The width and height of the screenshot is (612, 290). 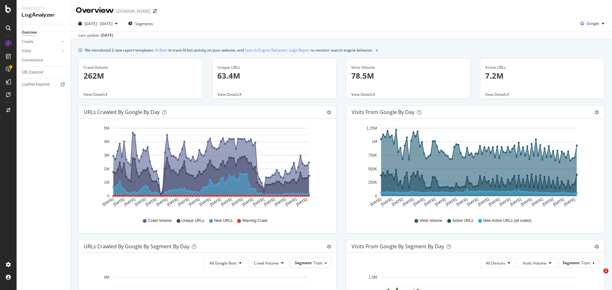 What do you see at coordinates (95, 11) in the screenshot?
I see `div: Overview` at bounding box center [95, 11].